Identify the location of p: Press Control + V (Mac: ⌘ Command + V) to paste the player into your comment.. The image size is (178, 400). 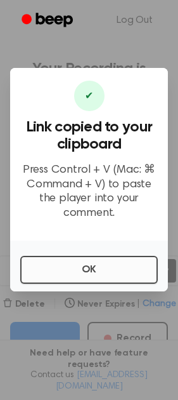
(89, 192).